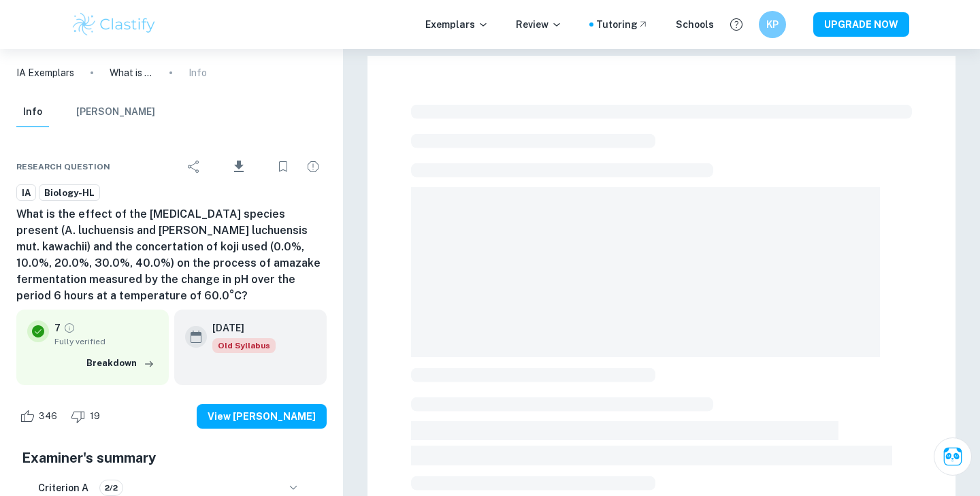  What do you see at coordinates (63, 487) in the screenshot?
I see `h6: Criterion A` at bounding box center [63, 487].